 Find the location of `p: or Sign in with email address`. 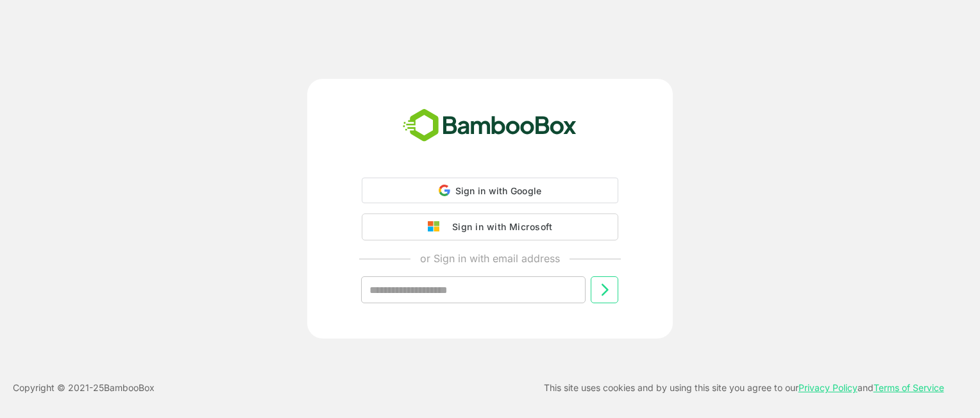

p: or Sign in with email address is located at coordinates (490, 258).